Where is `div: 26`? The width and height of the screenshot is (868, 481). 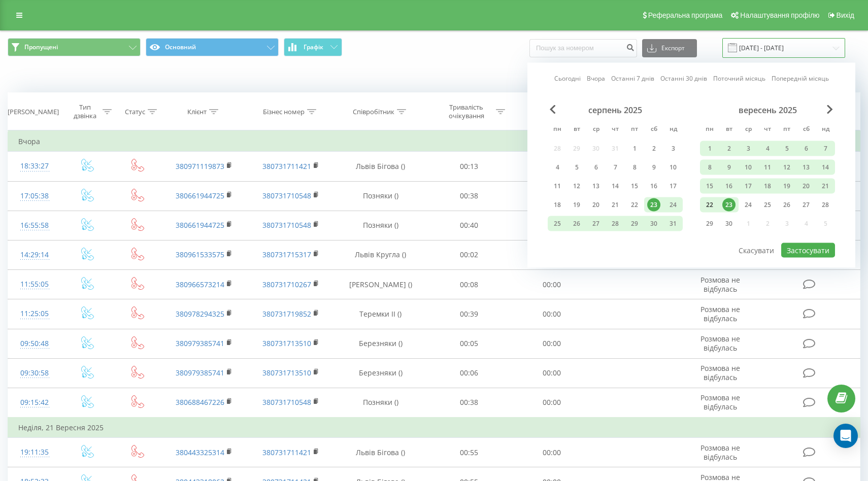 div: 26 is located at coordinates (577, 224).